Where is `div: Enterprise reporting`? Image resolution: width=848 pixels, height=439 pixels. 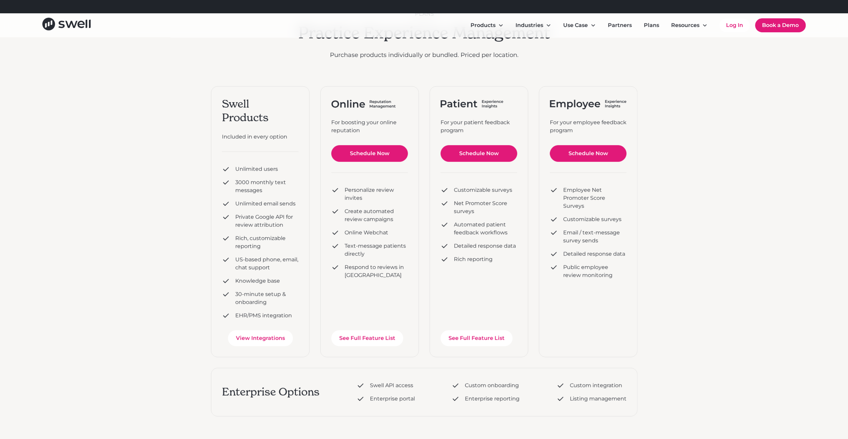
div: Enterprise reporting is located at coordinates (492, 399).